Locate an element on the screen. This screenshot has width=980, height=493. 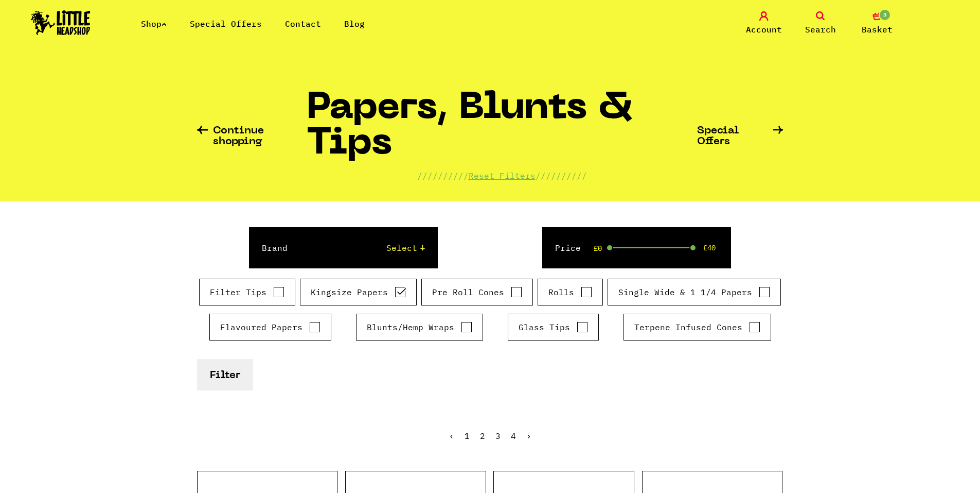
a: 4 is located at coordinates (514, 436).